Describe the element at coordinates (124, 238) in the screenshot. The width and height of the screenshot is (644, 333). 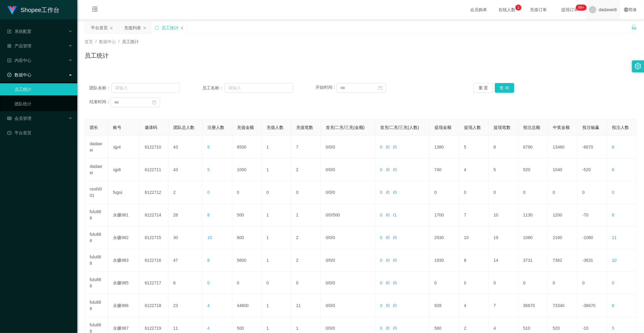
I see `td: 永赚982` at that location.